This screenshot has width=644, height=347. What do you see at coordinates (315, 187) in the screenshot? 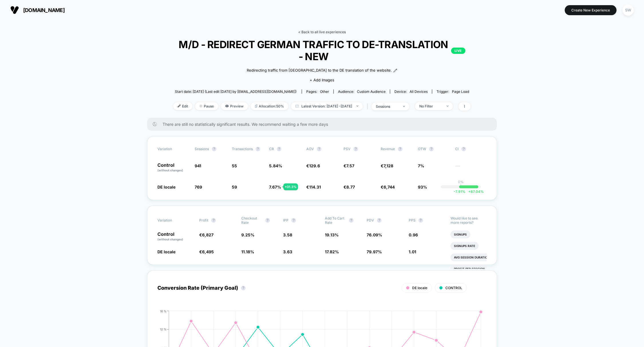
I see `span: 114.31` at bounding box center [315, 187].